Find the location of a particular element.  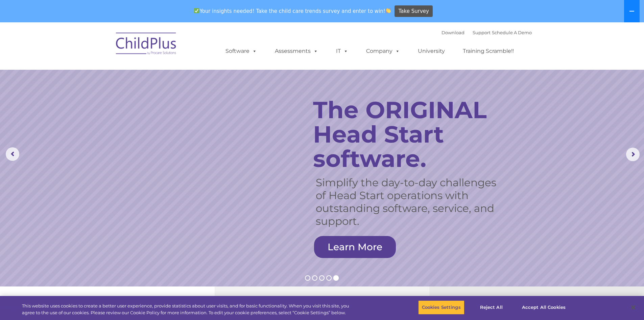

span: Take Survey is located at coordinates (414, 11).